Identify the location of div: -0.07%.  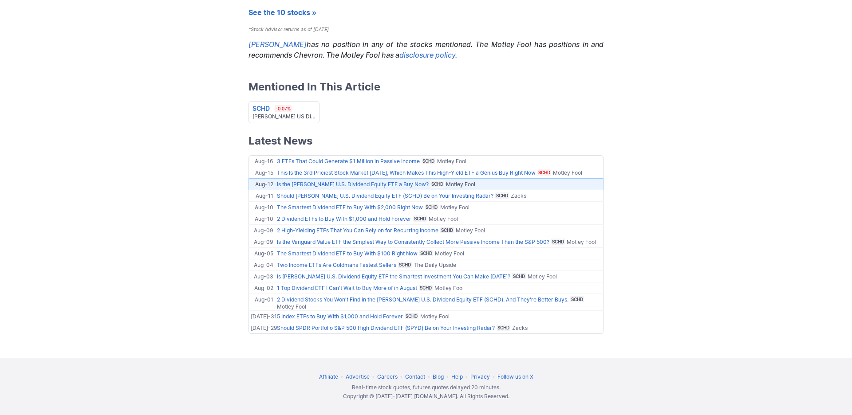
(283, 109).